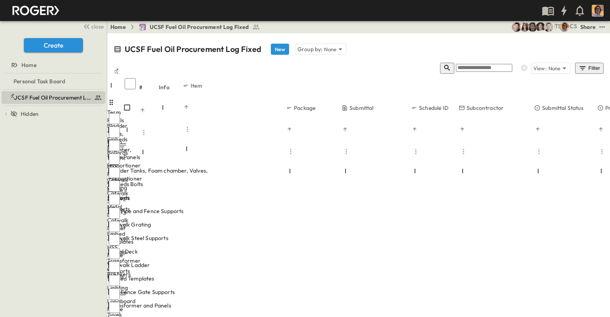  I want to click on span: Term Panels, so click(124, 157).